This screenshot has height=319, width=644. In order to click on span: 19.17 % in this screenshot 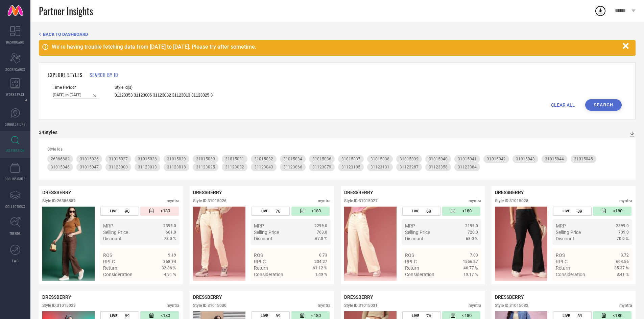, I will do `click(471, 274)`.